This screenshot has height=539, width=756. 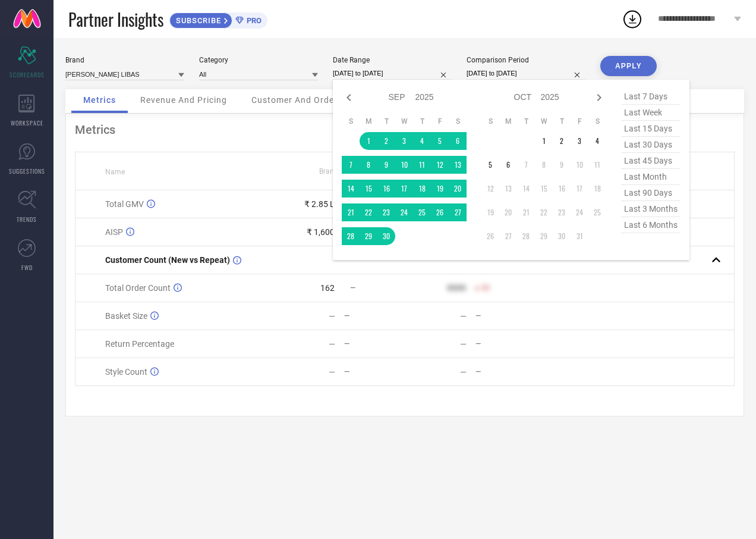 What do you see at coordinates (526, 121) in the screenshot?
I see `th: Tuesday` at bounding box center [526, 121].